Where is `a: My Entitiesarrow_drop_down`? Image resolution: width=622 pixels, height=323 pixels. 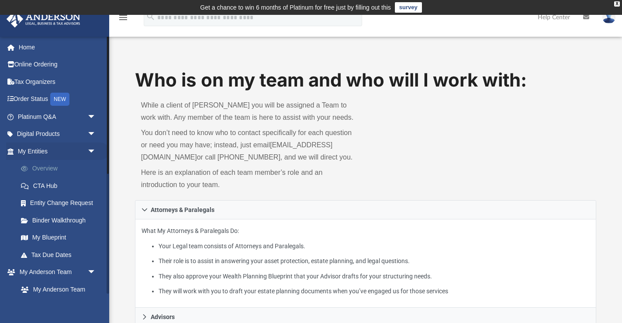 a: My Entitiesarrow_drop_down is located at coordinates (58, 151).